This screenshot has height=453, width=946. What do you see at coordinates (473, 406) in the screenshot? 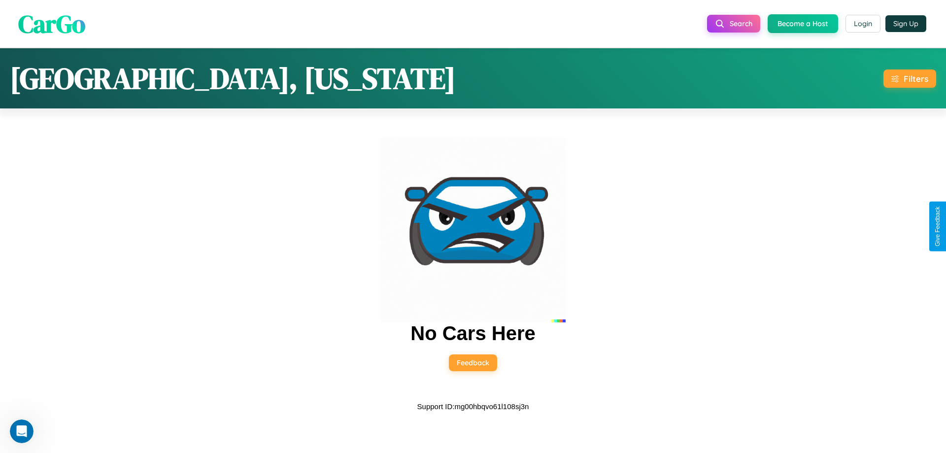
I see `p: Support ID: mg00hbqvo61l108sj3n` at bounding box center [473, 406].